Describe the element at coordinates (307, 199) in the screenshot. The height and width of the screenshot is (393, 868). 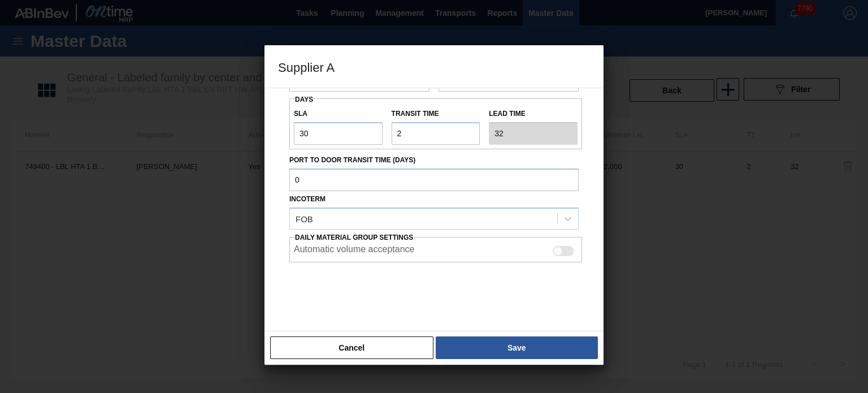
I see `label: Incoterm` at that location.